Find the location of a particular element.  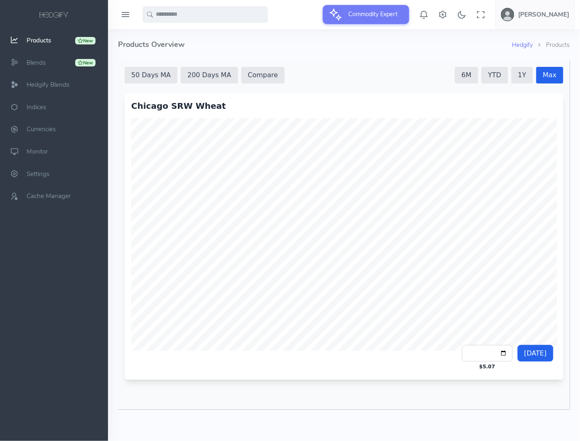

a: Commodity Expert is located at coordinates (366, 14).